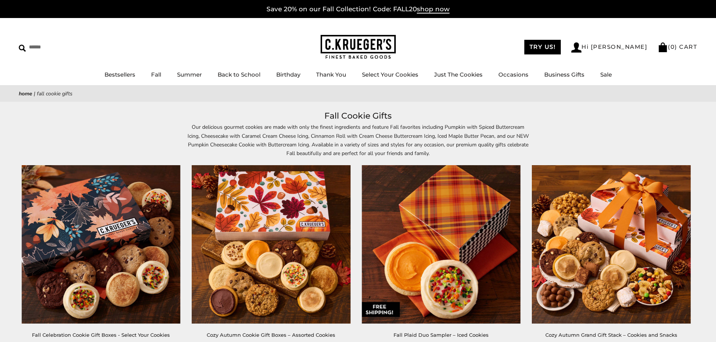 The width and height of the screenshot is (716, 342). I want to click on img: Fall Plaid Duo Sampler – Iced Cookies, so click(441, 245).